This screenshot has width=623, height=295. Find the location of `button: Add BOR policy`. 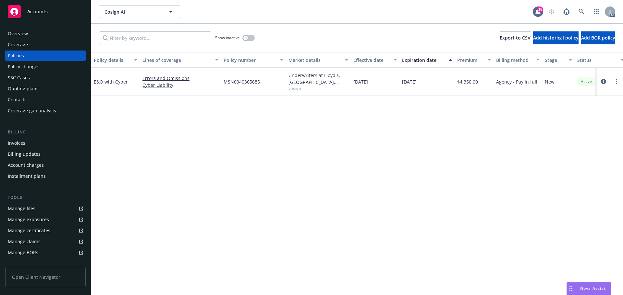

button: Add BOR policy is located at coordinates (598, 38).